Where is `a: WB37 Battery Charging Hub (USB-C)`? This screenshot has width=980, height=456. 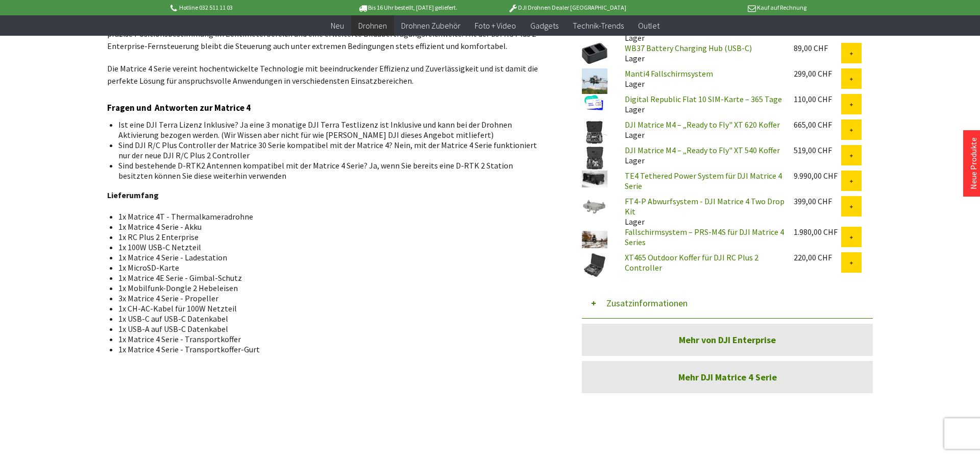
a: WB37 Battery Charging Hub (USB-C) is located at coordinates (688, 48).